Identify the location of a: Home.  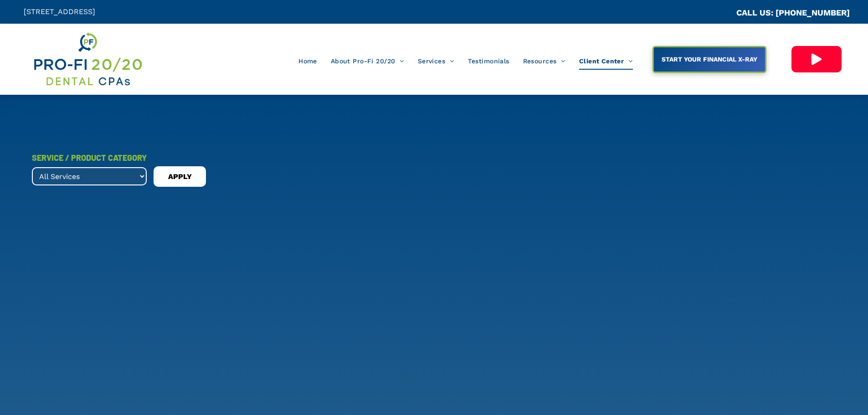
(308, 61).